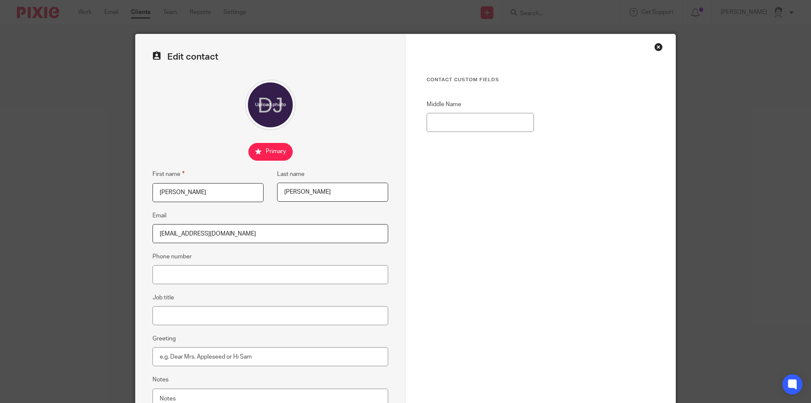  Describe the element at coordinates (480, 104) in the screenshot. I see `label: Middle Name` at that location.